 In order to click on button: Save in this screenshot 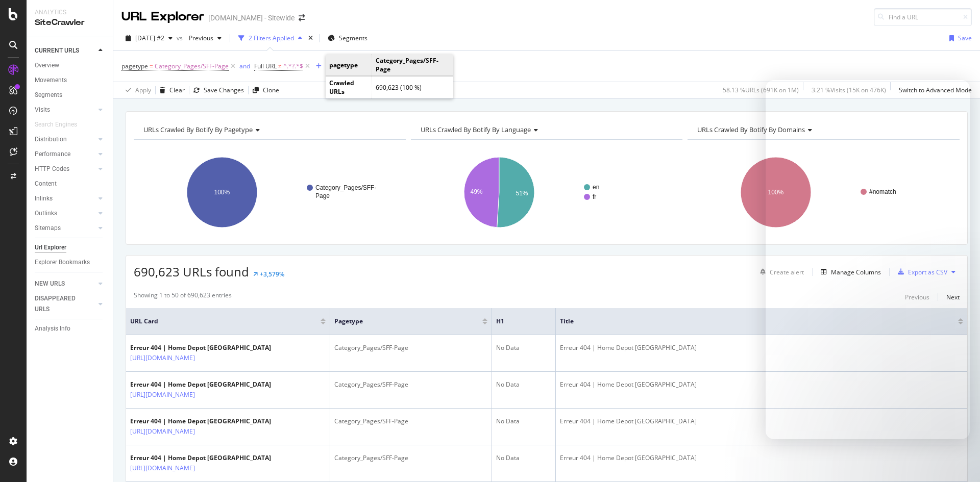, I will do `click(958, 38)`.